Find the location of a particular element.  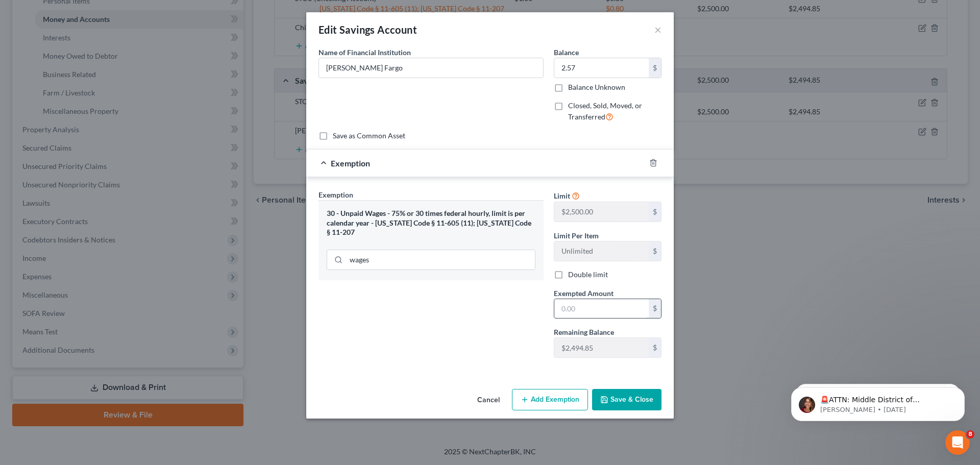

p: Message from Katie, sent 4w ago is located at coordinates (111, 44).